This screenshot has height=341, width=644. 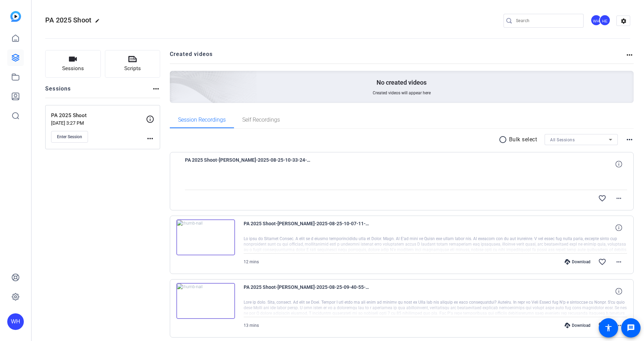 What do you see at coordinates (596, 20) in the screenshot?
I see `ngx-avatar: Will Horvath` at bounding box center [596, 20].